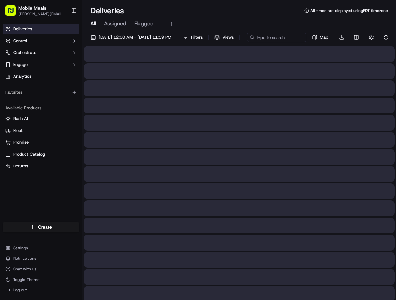 This screenshot has width=396, height=300. Describe the element at coordinates (144, 24) in the screenshot. I see `span: Flagged` at that location.